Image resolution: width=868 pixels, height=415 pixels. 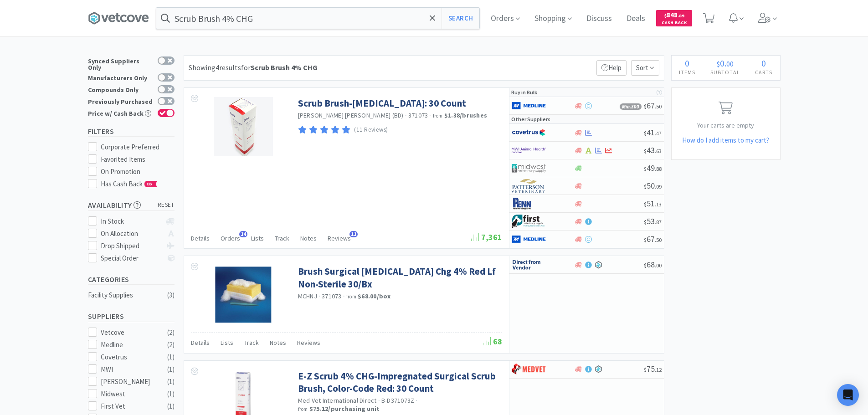 What do you see at coordinates (354, 234) in the screenshot?
I see `span: 11` at bounding box center [354, 234].